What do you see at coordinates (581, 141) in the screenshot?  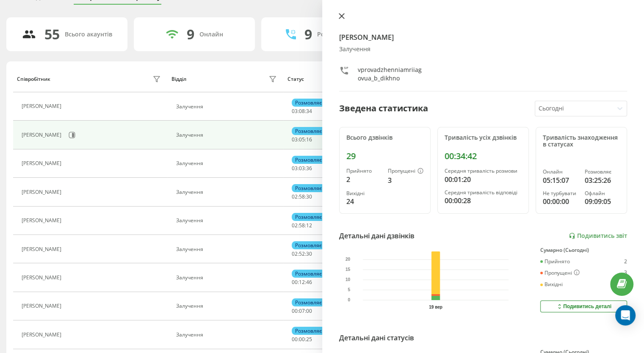 I see `div: Тривалість знаходження в статусах` at bounding box center [581, 141].